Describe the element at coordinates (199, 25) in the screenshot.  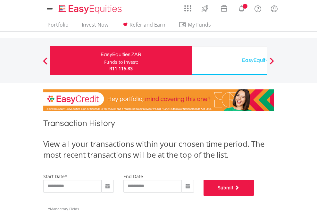
I see `span: My Funds` at that location.